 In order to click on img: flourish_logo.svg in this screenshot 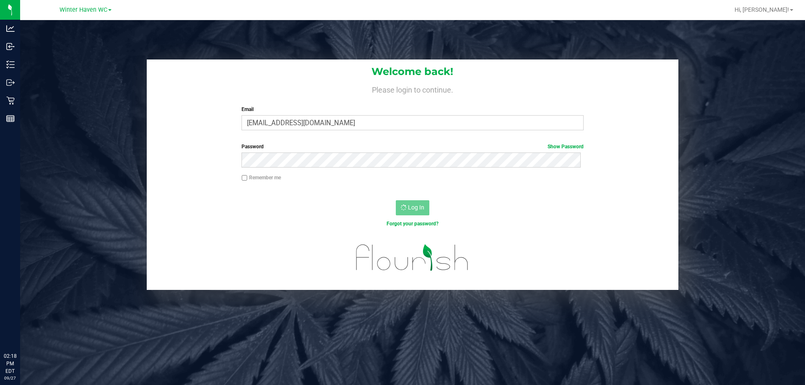, I will do `click(412, 258)`.